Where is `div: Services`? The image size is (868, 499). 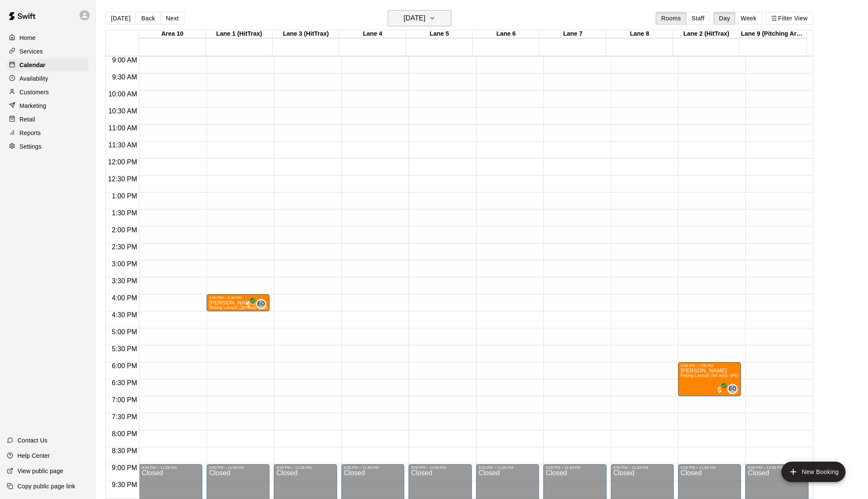 div: Services is located at coordinates (48, 52).